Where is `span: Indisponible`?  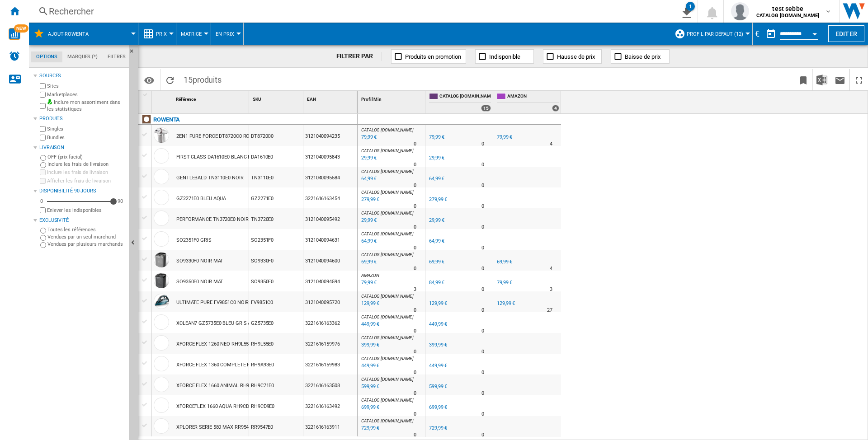 span: Indisponible is located at coordinates (505, 57).